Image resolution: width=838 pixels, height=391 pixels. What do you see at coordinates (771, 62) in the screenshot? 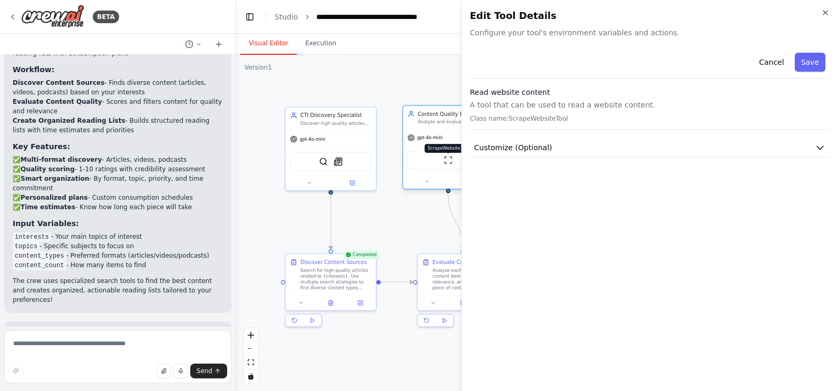
I see `button: Cancel` at bounding box center [771, 62].